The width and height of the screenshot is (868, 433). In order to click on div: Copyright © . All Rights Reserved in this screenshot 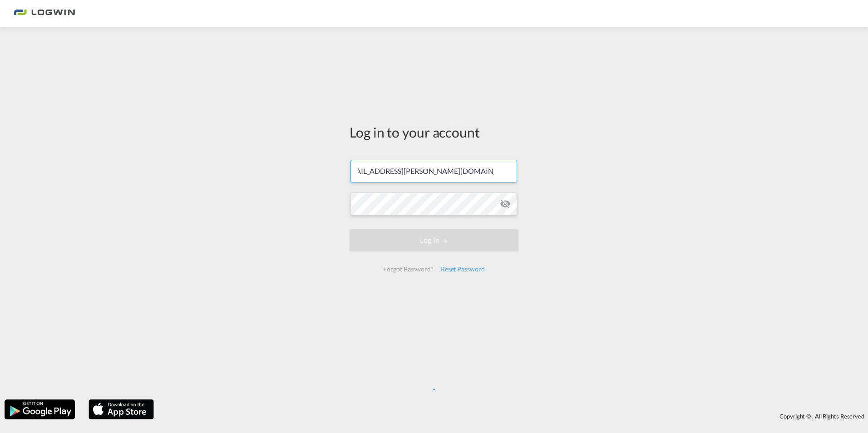, I will do `click(514, 416)`.